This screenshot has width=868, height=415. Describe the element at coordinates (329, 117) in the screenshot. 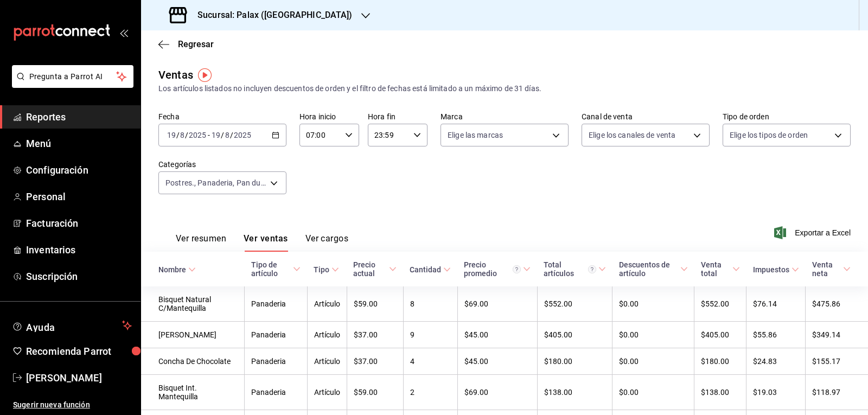

I see `label: Hora inicio` at that location.